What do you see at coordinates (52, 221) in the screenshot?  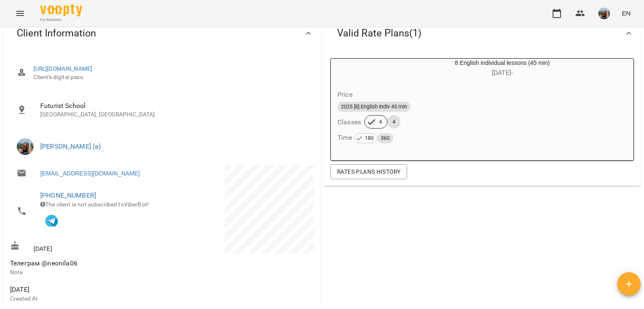 I see `img: Telegram` at bounding box center [52, 221].